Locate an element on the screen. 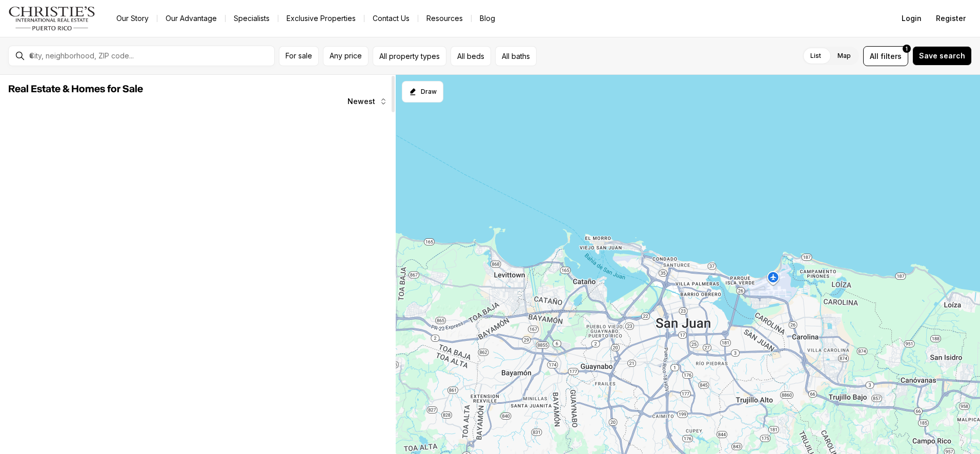 This screenshot has width=980, height=454. button: All beds is located at coordinates (471, 56).